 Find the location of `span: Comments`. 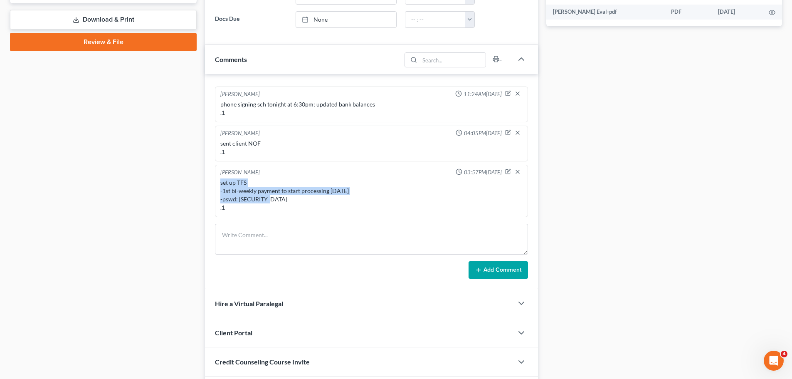

span: Comments is located at coordinates (231, 59).